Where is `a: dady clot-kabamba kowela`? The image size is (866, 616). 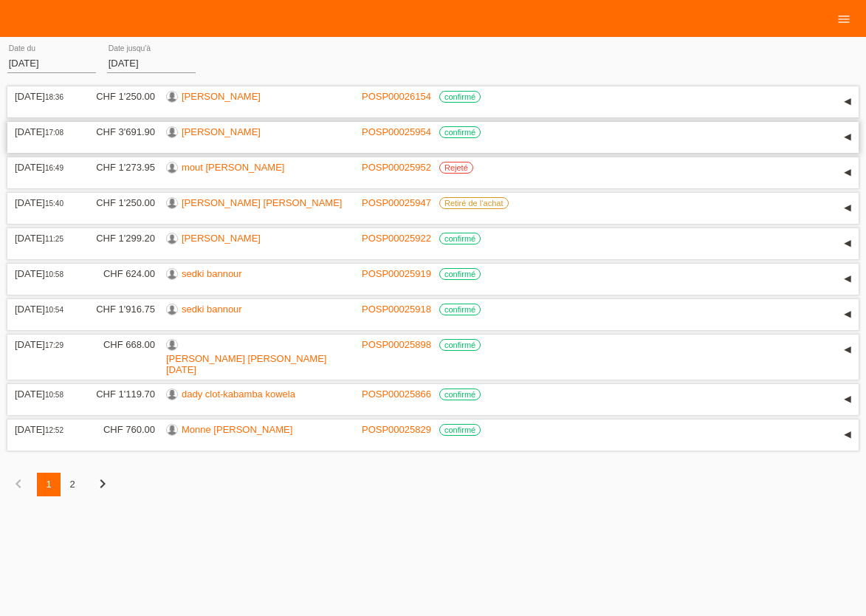
a: dady clot-kabamba kowela is located at coordinates (238, 394).